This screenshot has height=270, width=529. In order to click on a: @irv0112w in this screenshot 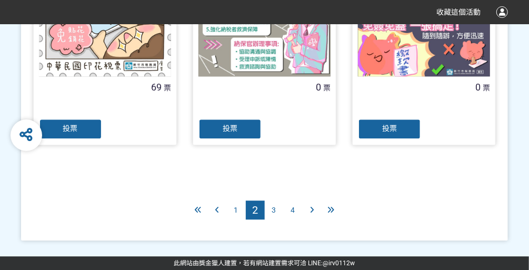, I will do `click(339, 263)`.